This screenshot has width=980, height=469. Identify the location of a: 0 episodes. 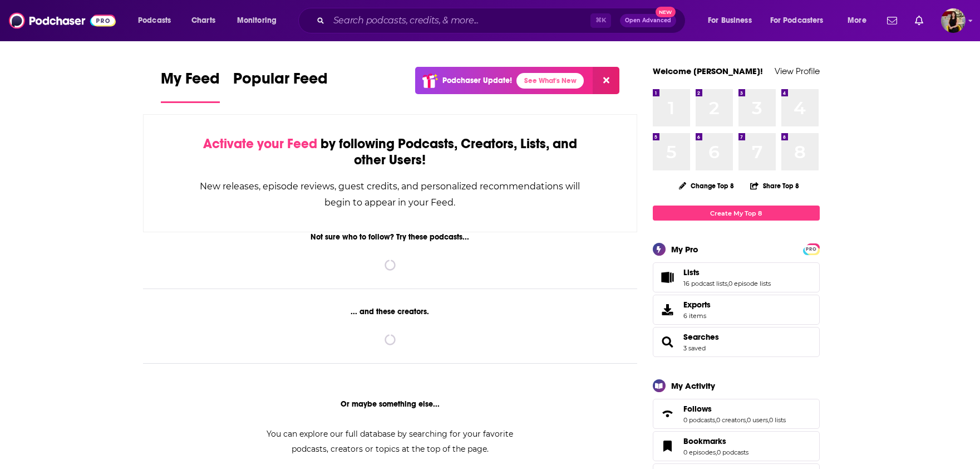
(700, 452).